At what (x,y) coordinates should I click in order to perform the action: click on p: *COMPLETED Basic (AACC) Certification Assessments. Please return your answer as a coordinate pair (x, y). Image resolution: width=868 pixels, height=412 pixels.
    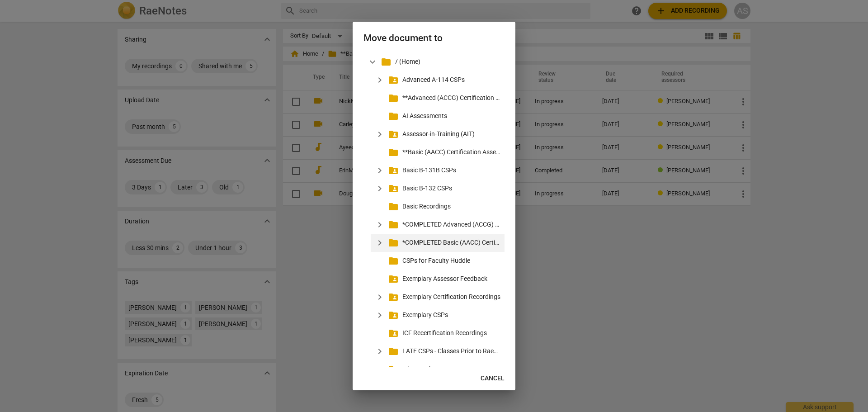
    Looking at the image, I should click on (451, 242).